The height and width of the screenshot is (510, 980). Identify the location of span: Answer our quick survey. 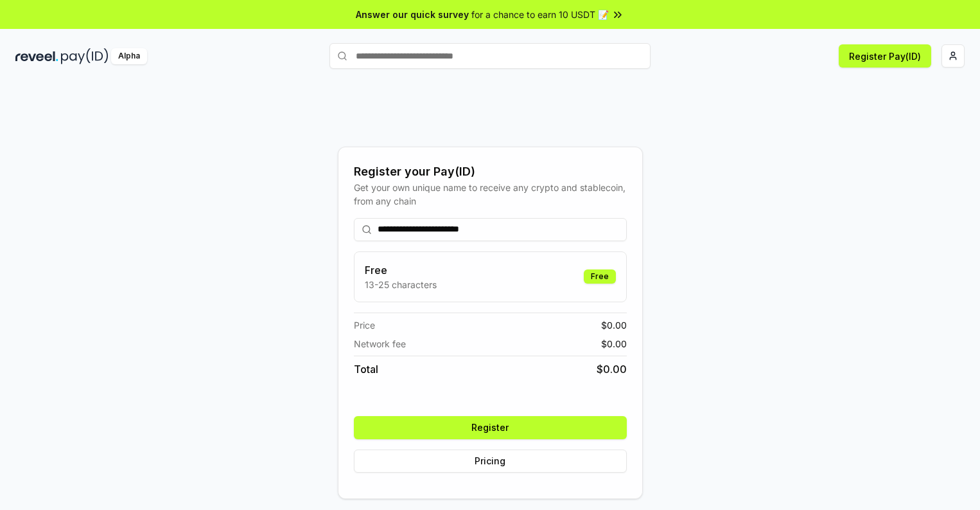
(413, 14).